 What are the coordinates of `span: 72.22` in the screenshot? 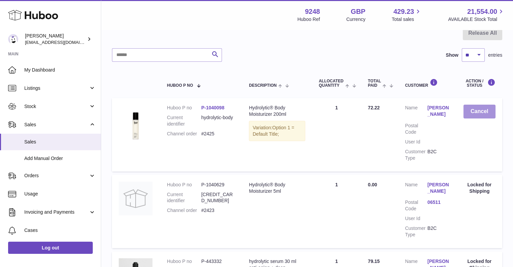 It's located at (374, 108).